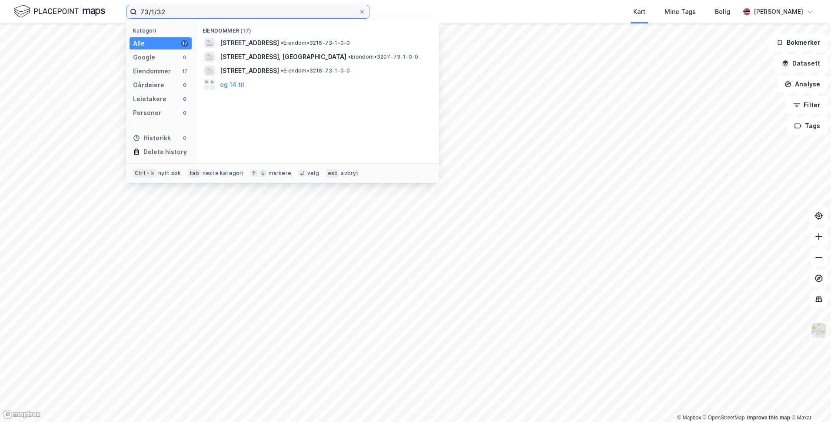 This screenshot has width=831, height=422. What do you see at coordinates (162, 30) in the screenshot?
I see `div: Kategori` at bounding box center [162, 30].